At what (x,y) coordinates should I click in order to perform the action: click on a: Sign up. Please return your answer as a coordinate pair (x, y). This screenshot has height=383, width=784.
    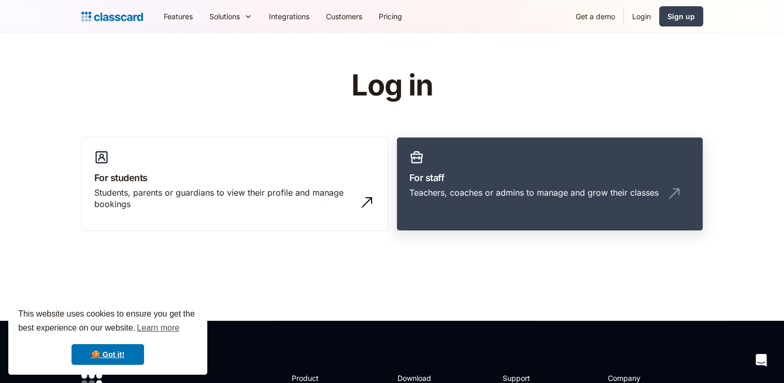
    Looking at the image, I should click on (681, 16).